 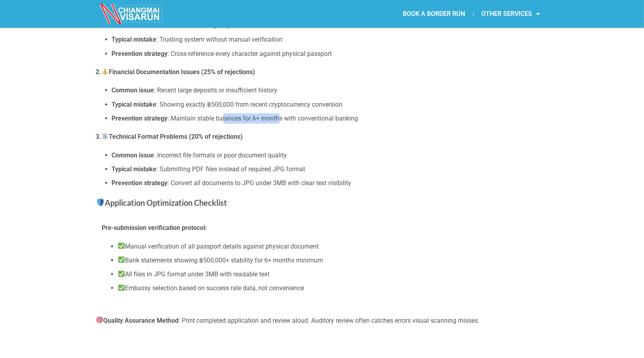 I want to click on li: : Cross-reference every character against physical passport, so click(x=330, y=54).